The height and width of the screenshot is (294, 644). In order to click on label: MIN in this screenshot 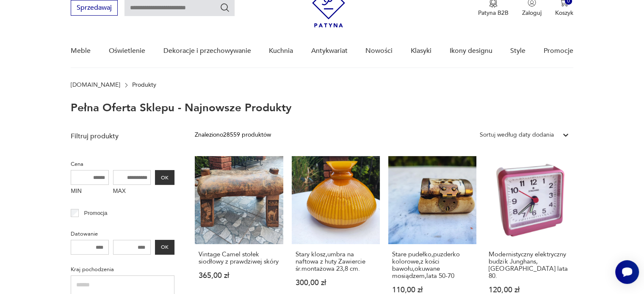, I will do `click(90, 191)`.